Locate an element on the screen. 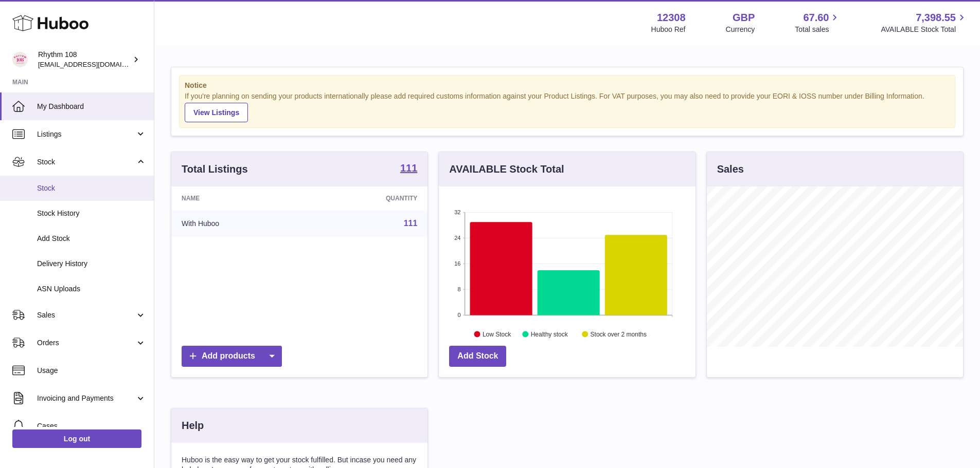  span: ASN Uploads is located at coordinates (91, 289).